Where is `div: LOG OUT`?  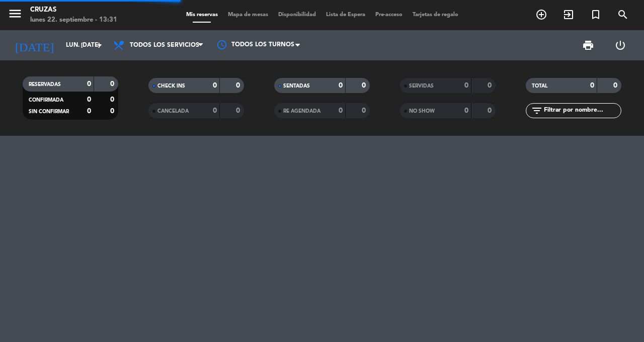
div: LOG OUT is located at coordinates (621, 45).